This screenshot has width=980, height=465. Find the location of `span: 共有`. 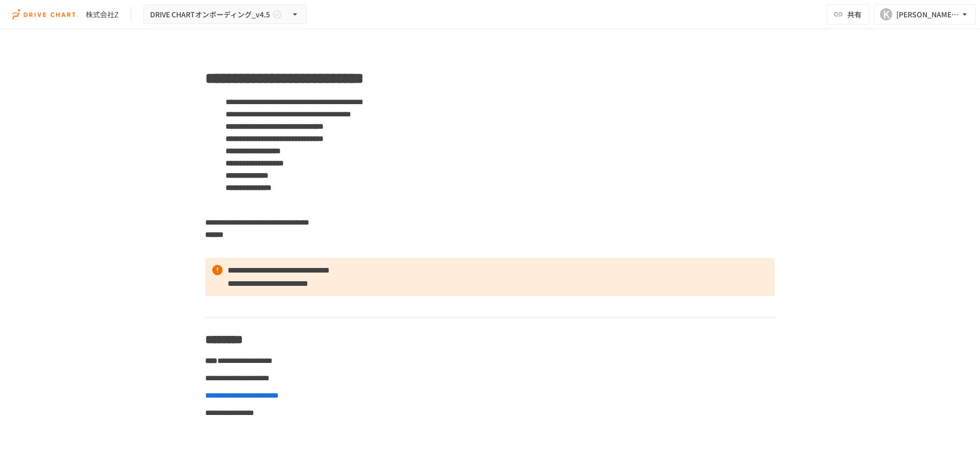

span: 共有 is located at coordinates (855, 14).